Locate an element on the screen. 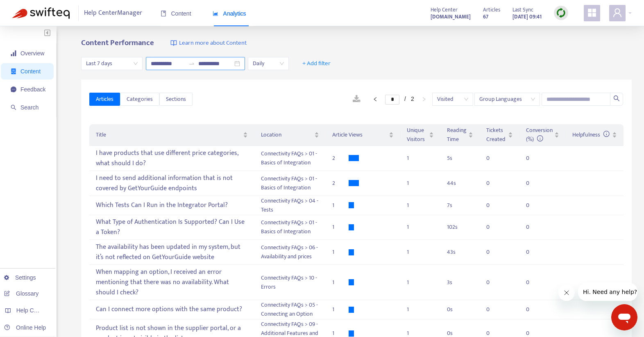 The height and width of the screenshot is (337, 644). div: 7 s is located at coordinates (460, 205).